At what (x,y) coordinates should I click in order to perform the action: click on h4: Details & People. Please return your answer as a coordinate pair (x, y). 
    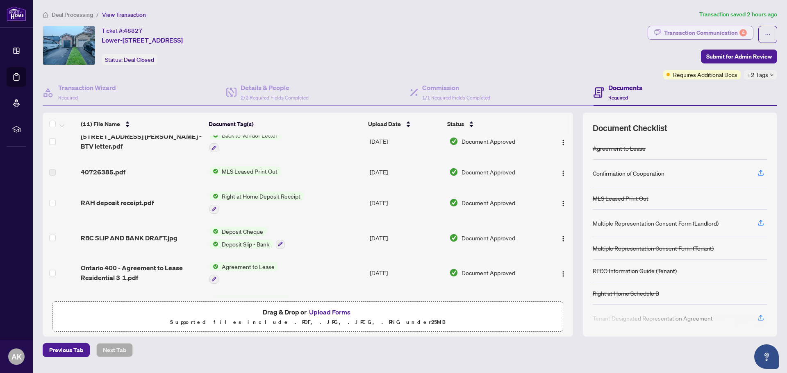
    Looking at the image, I should click on (275, 88).